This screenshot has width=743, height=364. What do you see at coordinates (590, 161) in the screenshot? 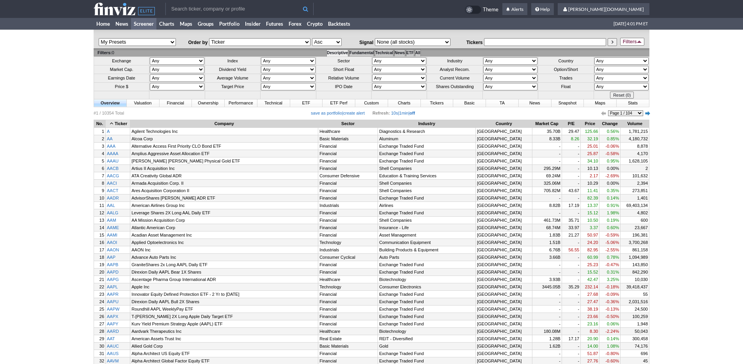
I see `a: 34.10` at bounding box center [590, 161].